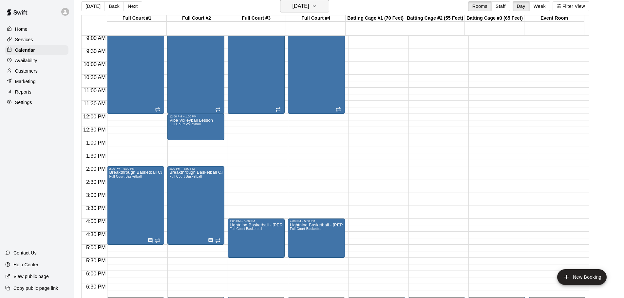  Describe the element at coordinates (185, 124) in the screenshot. I see `span: Full Court Volleyball` at that location.